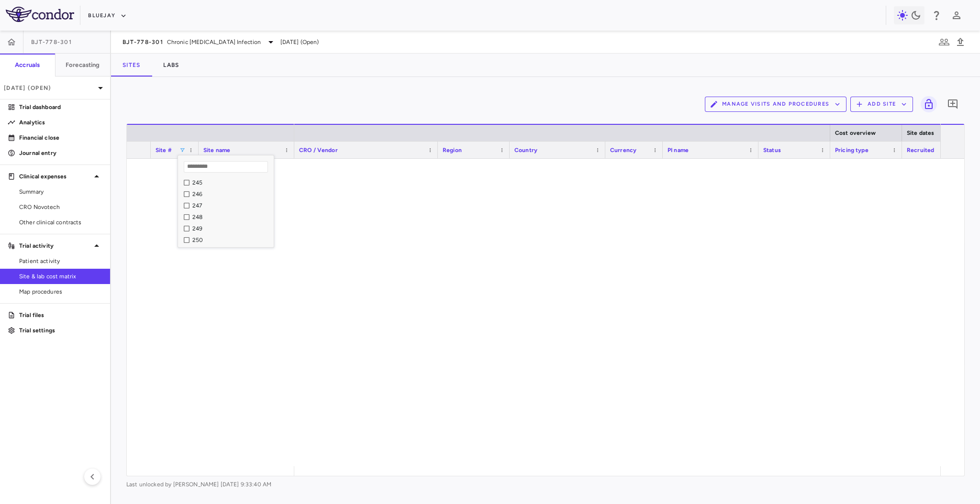 This screenshot has height=504, width=980. Describe the element at coordinates (881, 105) in the screenshot. I see `button: Add Site` at that location.